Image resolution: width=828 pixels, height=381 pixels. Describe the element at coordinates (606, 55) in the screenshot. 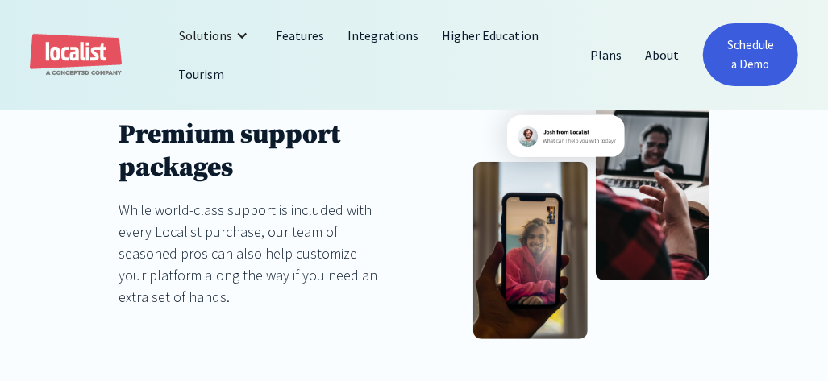

I see `a: Plans` at that location.